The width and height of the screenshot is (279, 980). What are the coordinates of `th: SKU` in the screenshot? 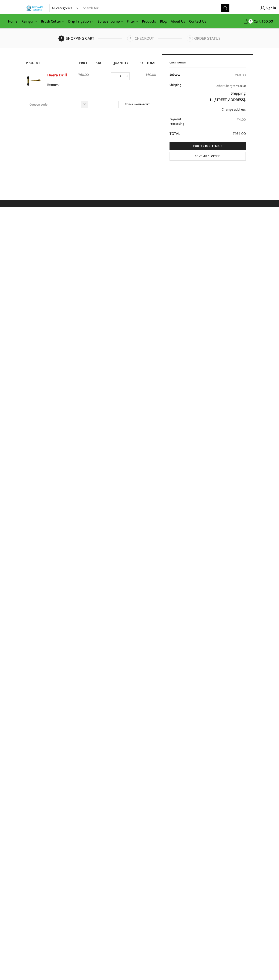 It's located at (99, 62).